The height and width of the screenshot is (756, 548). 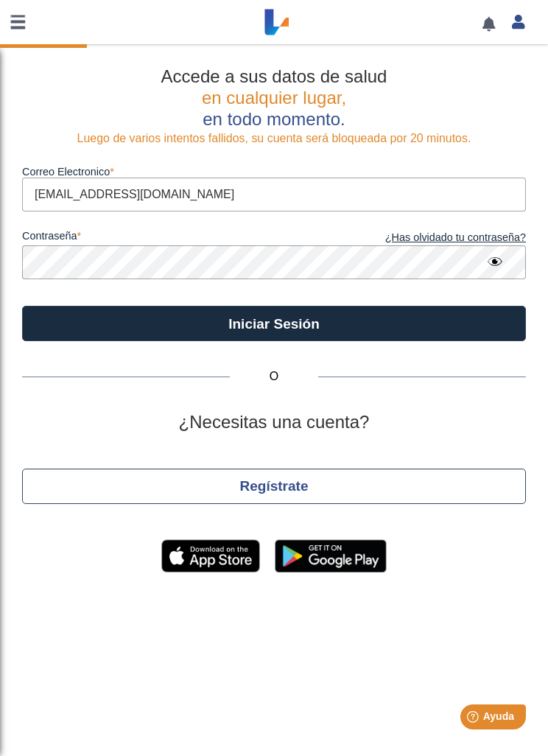 What do you see at coordinates (274, 486) in the screenshot?
I see `button: Regístrate` at bounding box center [274, 486].